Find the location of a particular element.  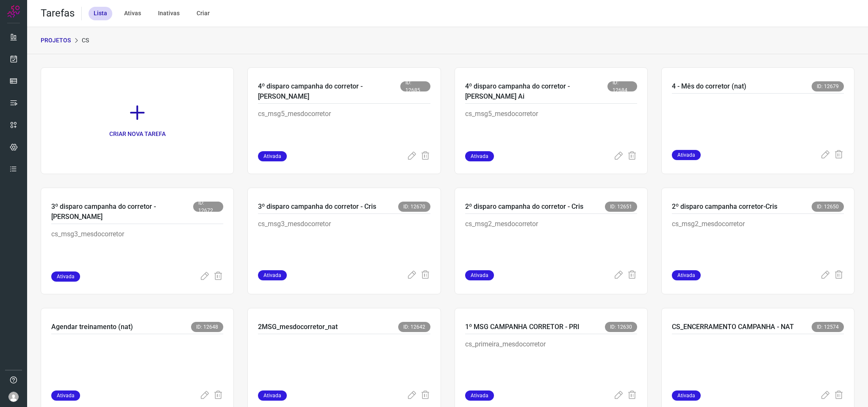

p: 2MSG_mesdocorretor_nat is located at coordinates (298, 327).